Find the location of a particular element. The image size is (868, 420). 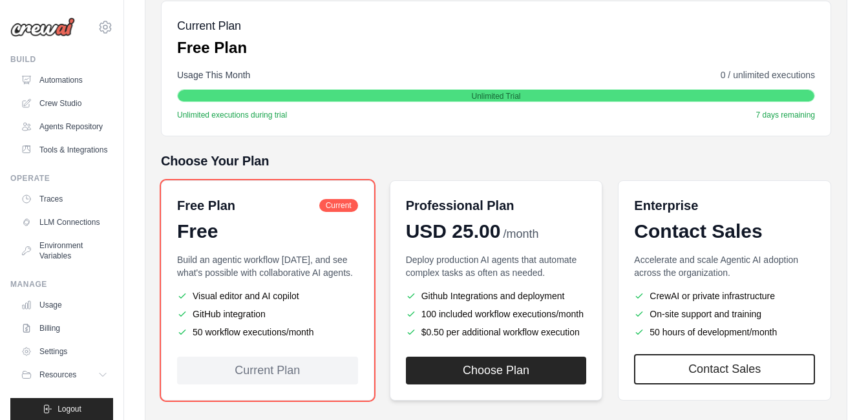

li: CrewAI or private infrastructure is located at coordinates (725, 296).